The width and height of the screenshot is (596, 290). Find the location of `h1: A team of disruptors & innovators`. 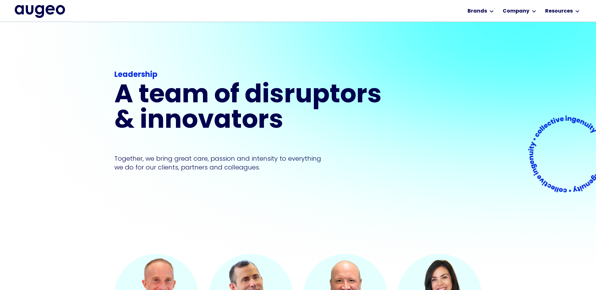

h1: A team of disruptors & innovators is located at coordinates (250, 109).